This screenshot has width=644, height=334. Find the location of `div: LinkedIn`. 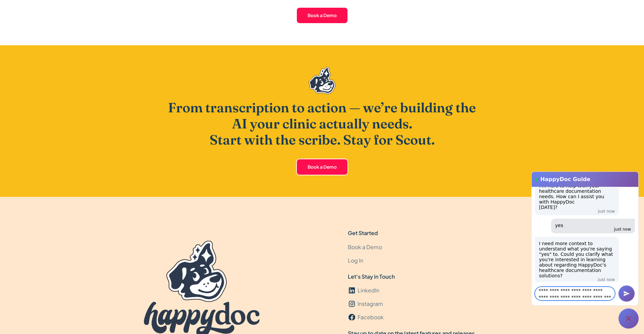

div: LinkedIn is located at coordinates (368, 291).